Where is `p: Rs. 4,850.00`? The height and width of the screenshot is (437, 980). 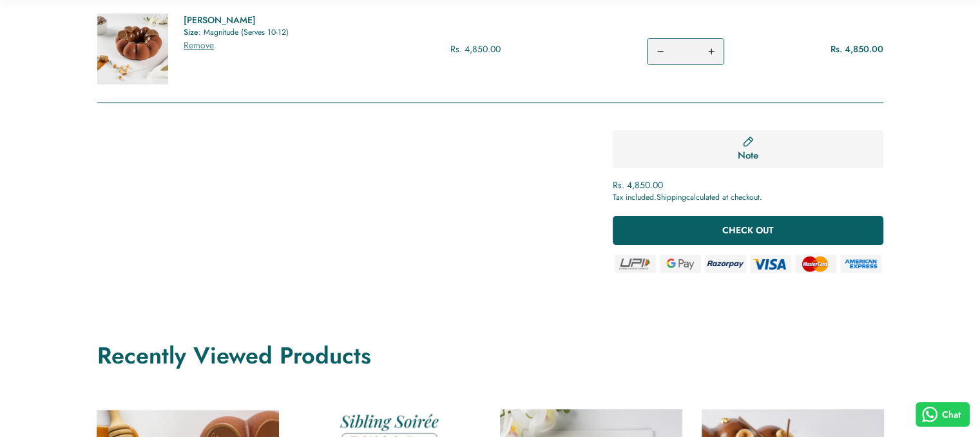 p: Rs. 4,850.00 is located at coordinates (533, 49).